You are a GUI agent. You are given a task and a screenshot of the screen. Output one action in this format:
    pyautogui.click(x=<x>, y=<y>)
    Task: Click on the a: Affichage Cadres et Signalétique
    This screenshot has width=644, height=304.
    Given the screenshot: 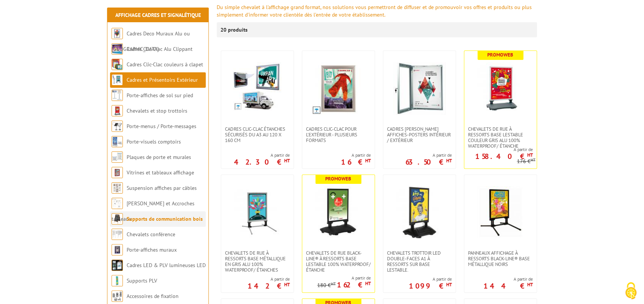 What is the action you would take?
    pyautogui.click(x=158, y=15)
    